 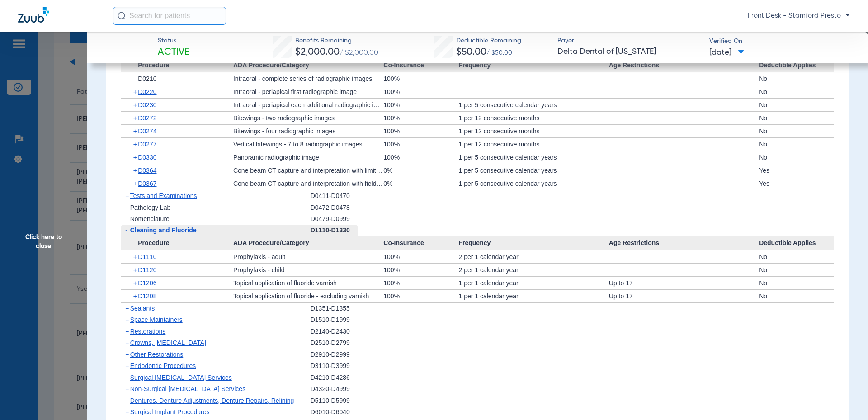 I want to click on img: Zuub Logo, so click(x=33, y=14).